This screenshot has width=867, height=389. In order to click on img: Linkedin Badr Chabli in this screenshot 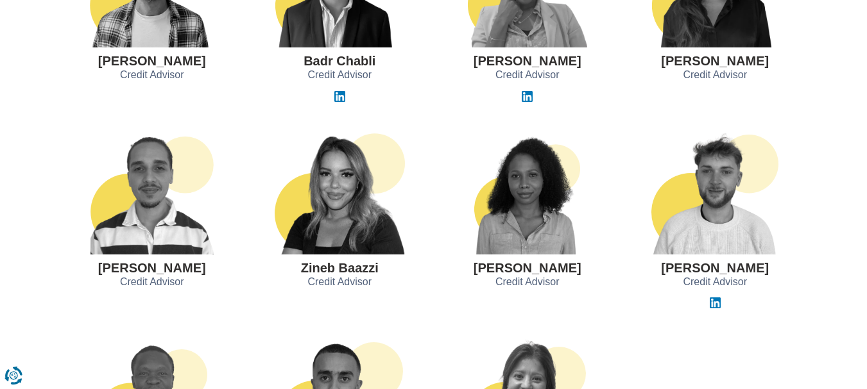, I will do `click(339, 96)`.